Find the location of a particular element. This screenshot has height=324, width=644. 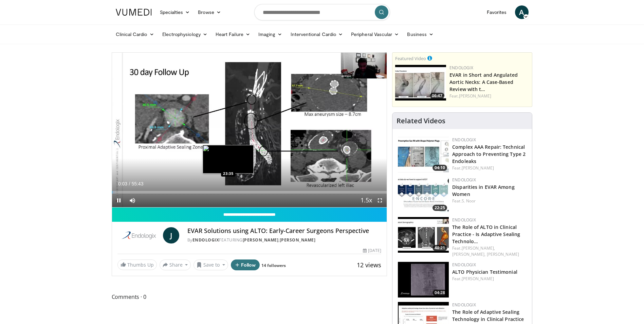

video-js: Video Player is located at coordinates (250, 130).